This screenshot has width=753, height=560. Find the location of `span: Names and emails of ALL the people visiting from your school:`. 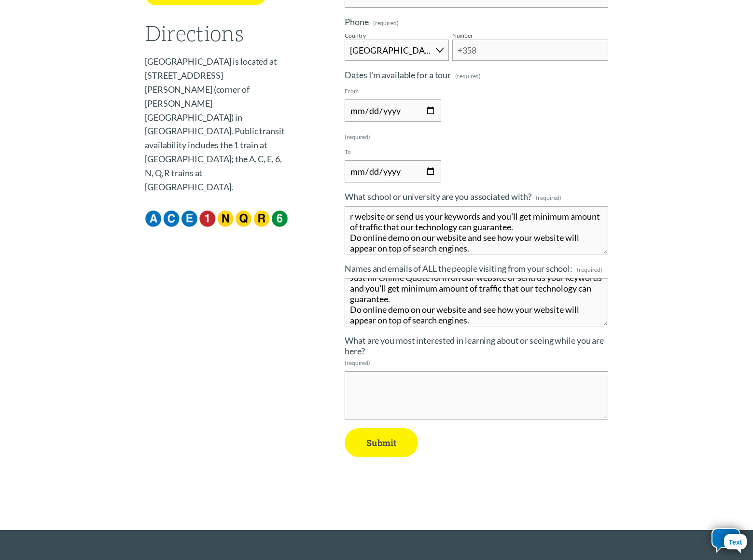

span: Names and emails of ALL the people visiting from your school: is located at coordinates (459, 268).